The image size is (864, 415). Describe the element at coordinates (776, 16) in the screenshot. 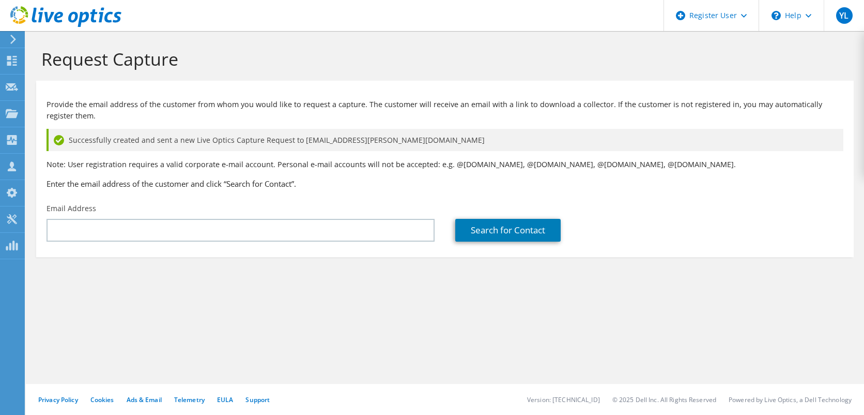

I see `svg: \n` at that location.